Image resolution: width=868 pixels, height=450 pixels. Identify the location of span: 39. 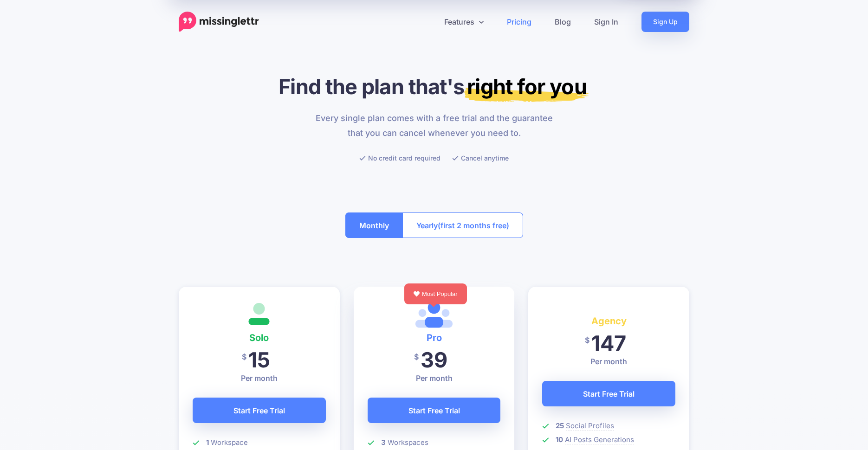
(434, 360).